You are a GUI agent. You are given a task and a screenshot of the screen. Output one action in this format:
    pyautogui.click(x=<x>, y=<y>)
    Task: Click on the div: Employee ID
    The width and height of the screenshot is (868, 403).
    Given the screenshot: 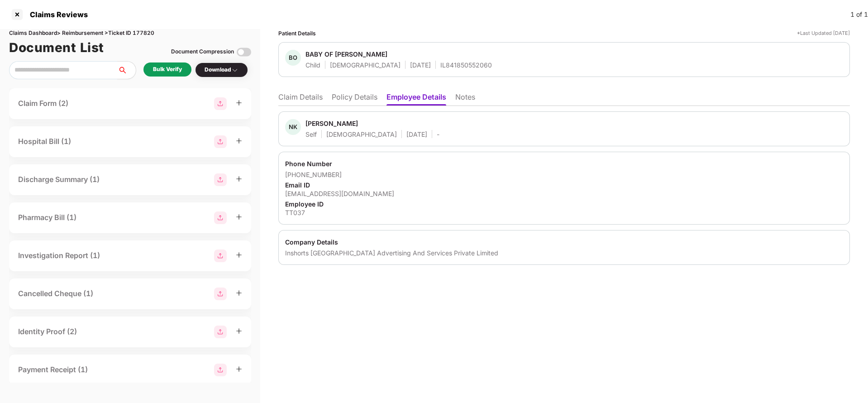 What is the action you would take?
    pyautogui.click(x=564, y=204)
    